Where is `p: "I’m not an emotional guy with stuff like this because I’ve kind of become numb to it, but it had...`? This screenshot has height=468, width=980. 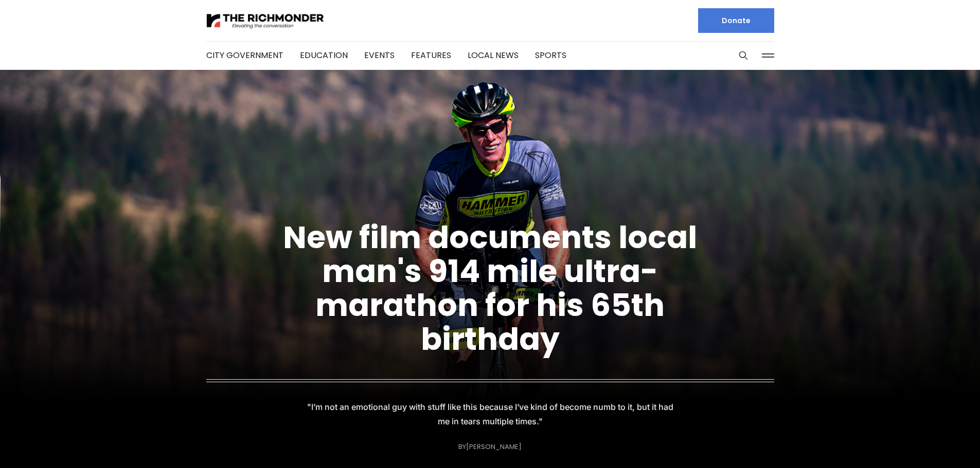
p: "I’m not an emotional guy with stuff like this because I’ve kind of become numb to it, but it had... is located at coordinates (490, 414).